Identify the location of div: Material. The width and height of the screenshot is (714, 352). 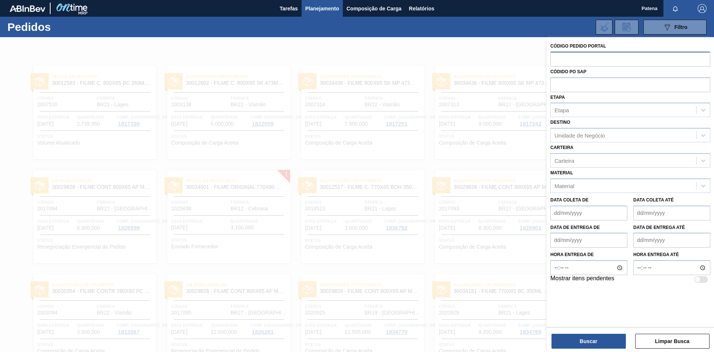
(564, 186).